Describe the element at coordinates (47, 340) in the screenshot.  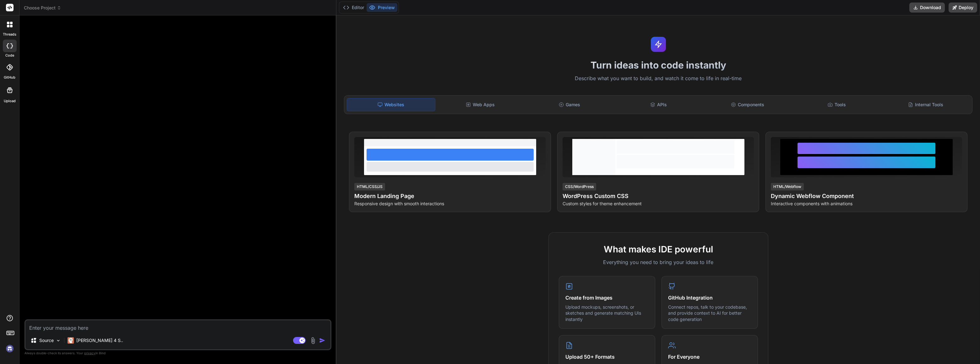
I see `p: Source` at that location.